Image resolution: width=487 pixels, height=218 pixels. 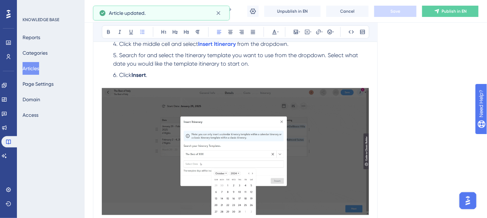 I want to click on button: Categories, so click(x=35, y=53).